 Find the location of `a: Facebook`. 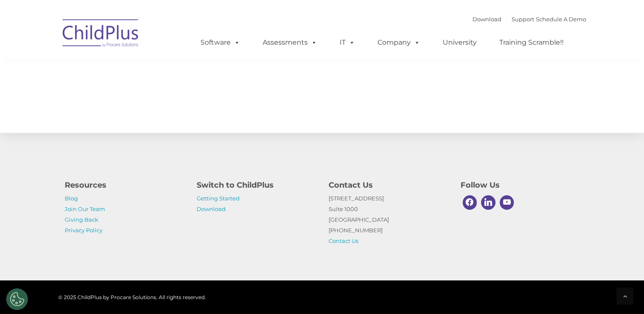

a: Facebook is located at coordinates (470, 202).